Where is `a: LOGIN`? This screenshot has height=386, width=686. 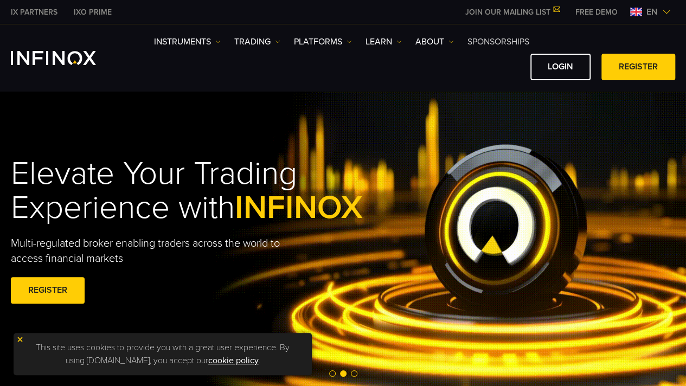
a: LOGIN is located at coordinates (560, 67).